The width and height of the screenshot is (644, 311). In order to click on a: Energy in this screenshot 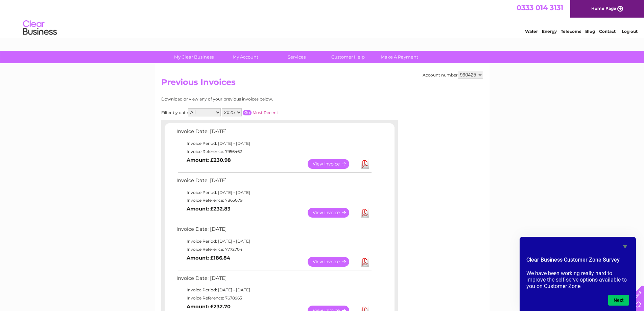, I will do `click(550, 31)`.